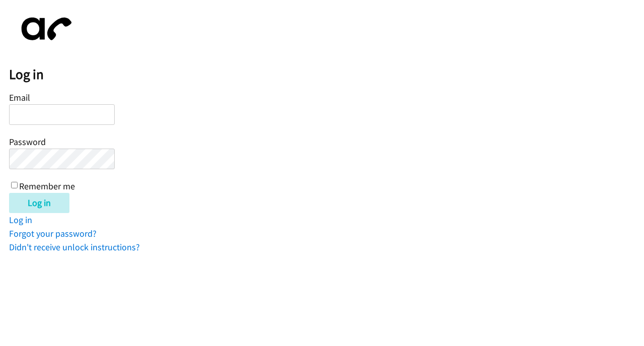 The height and width of the screenshot is (346, 644). I want to click on h2: Log in, so click(327, 75).